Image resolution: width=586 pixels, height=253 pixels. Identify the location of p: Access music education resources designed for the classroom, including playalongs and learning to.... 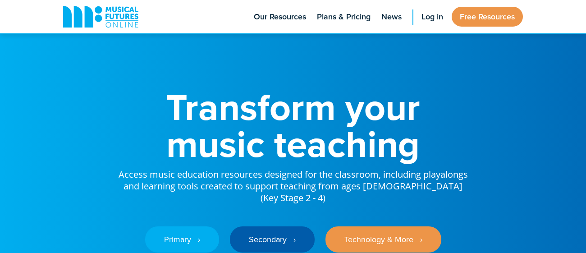
(293, 183).